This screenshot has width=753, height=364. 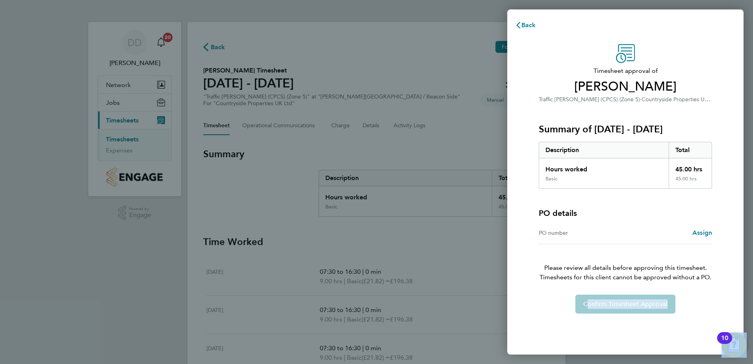 I want to click on a: Assign, so click(x=702, y=233).